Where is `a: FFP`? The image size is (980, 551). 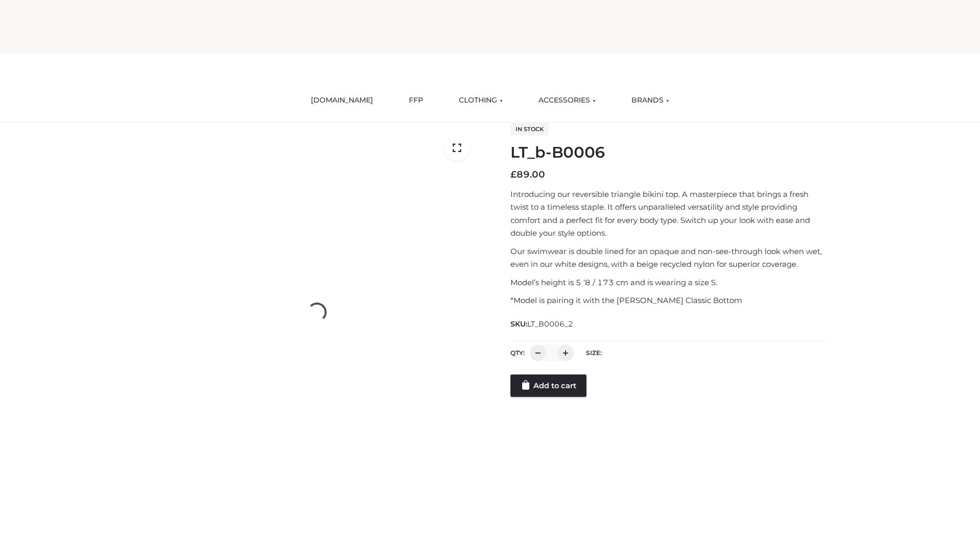 a: FFP is located at coordinates (416, 101).